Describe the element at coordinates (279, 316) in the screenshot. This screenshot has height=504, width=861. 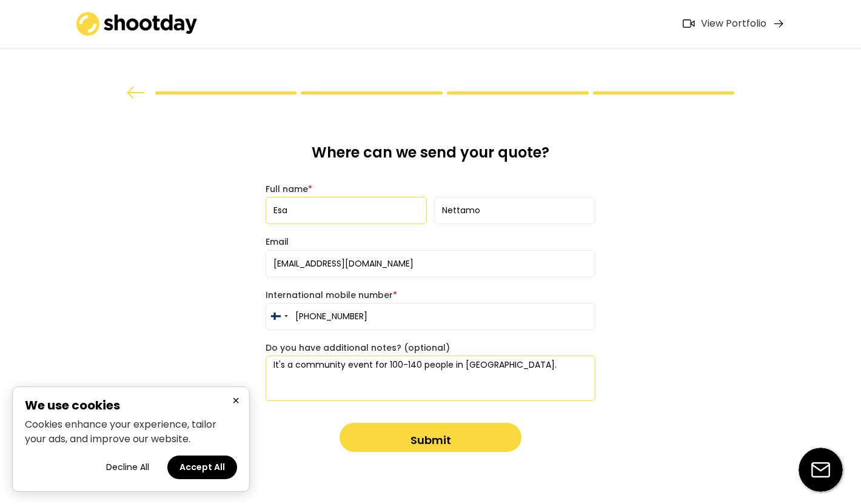
I see `button: Selected country` at that location.